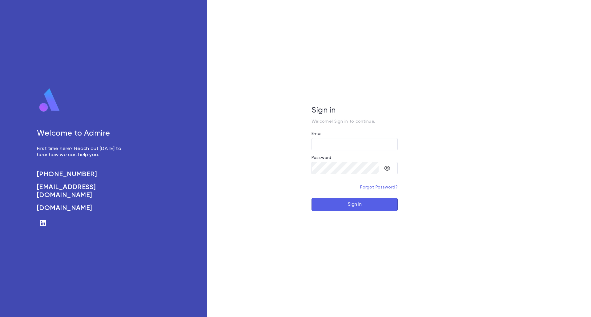 This screenshot has height=317, width=591. What do you see at coordinates (83, 134) in the screenshot?
I see `h5: Welcome to Admire` at bounding box center [83, 134].